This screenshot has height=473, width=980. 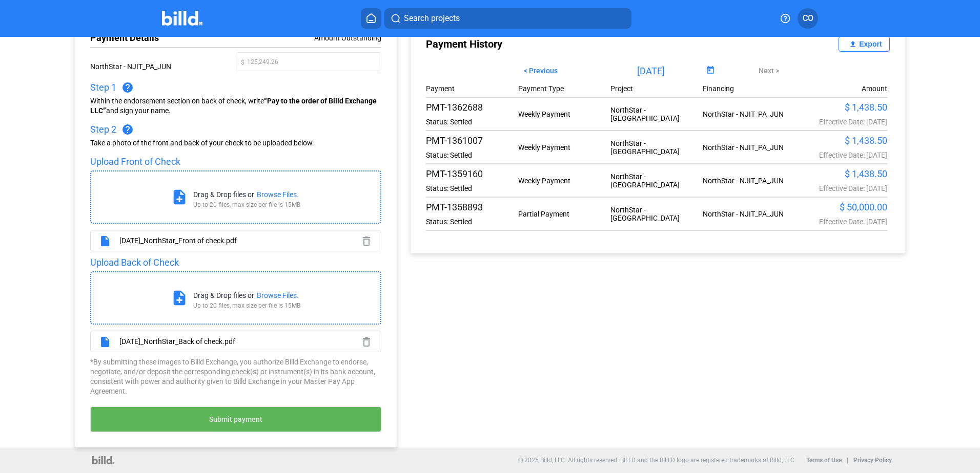 What do you see at coordinates (236, 88) in the screenshot?
I see `div: Step 1` at bounding box center [236, 88].